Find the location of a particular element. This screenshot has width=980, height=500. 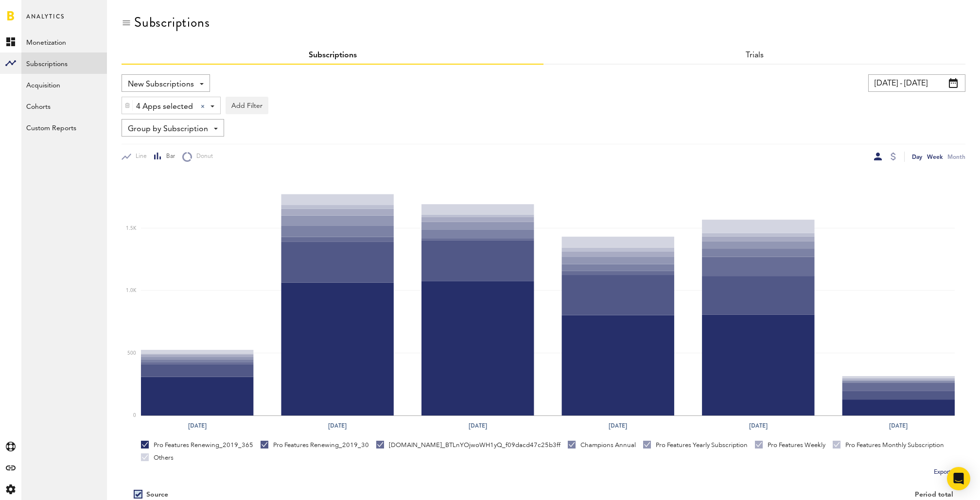

text: 1.0K is located at coordinates (131, 291).